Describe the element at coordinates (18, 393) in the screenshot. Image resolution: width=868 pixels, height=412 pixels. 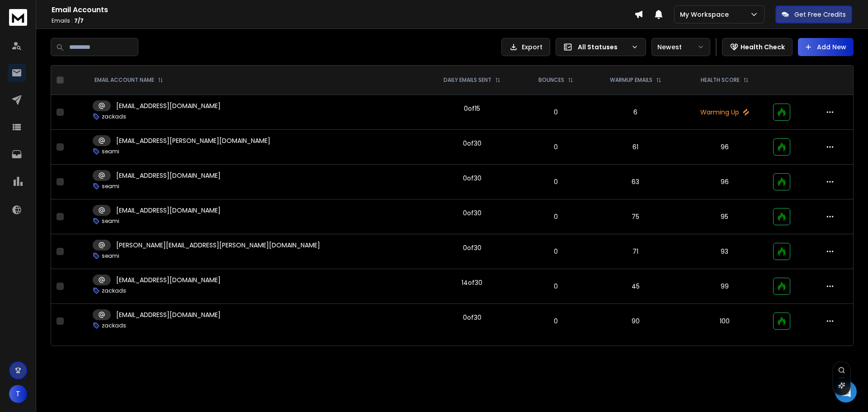
I see `span: T` at that location.